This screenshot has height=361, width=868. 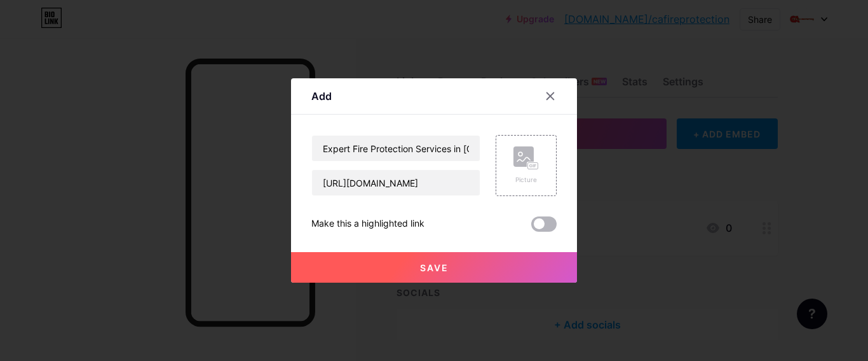 What do you see at coordinates (396, 148) in the screenshot?
I see `input: Title` at bounding box center [396, 148].